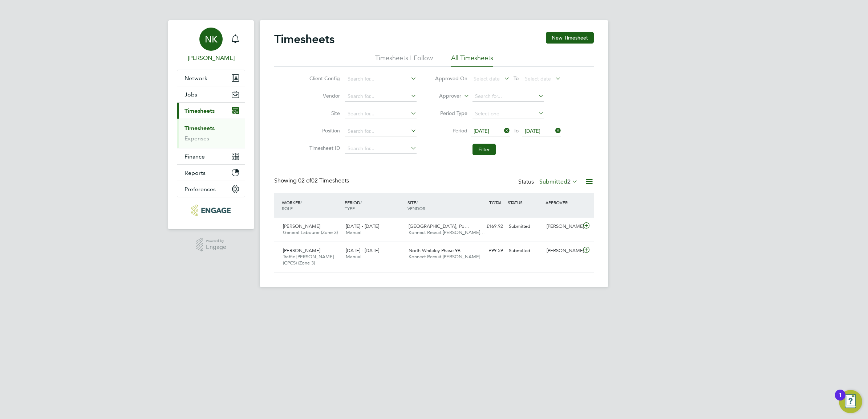 The width and height of the screenshot is (868, 419). Describe the element at coordinates (211, 111) in the screenshot. I see `button: Timesheets` at that location.